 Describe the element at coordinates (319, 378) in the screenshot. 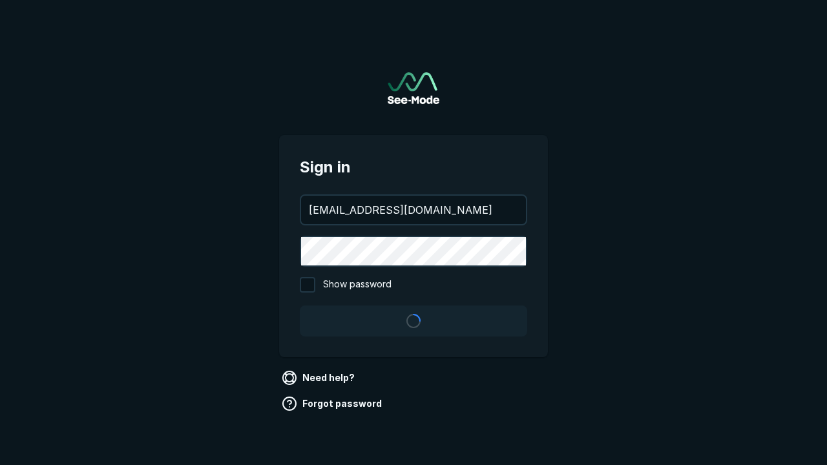

I see `a: Need help?` at that location.